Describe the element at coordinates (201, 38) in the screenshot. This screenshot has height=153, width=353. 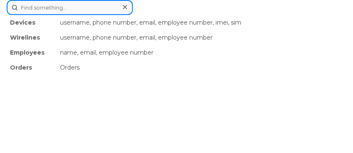
I see `div: username, phone number, email, employee number` at that location.